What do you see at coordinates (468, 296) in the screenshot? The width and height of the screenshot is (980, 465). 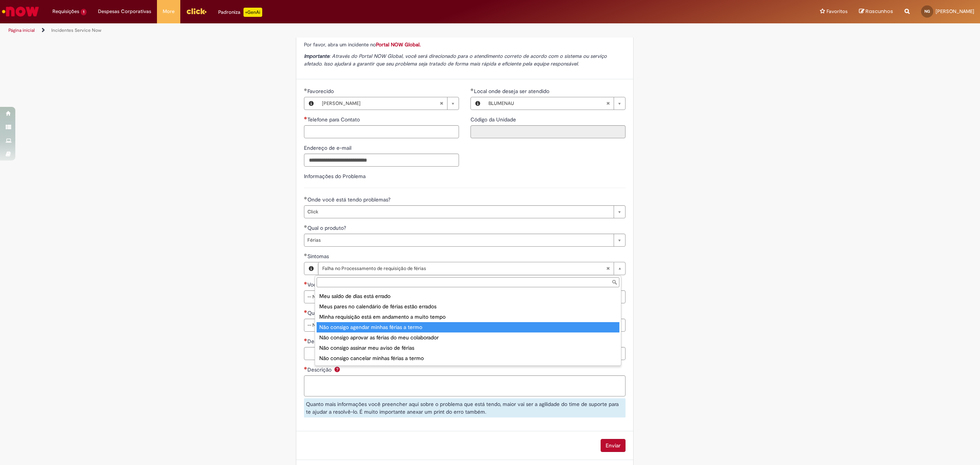 I see `div: Meu saldo de dias está errado` at bounding box center [468, 296].